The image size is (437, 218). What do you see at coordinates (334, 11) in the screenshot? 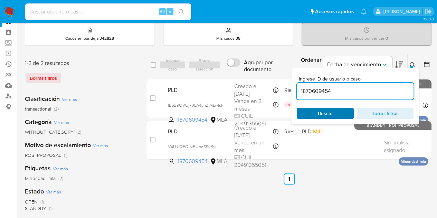
I see `span: Accesos rápidos` at bounding box center [334, 11].